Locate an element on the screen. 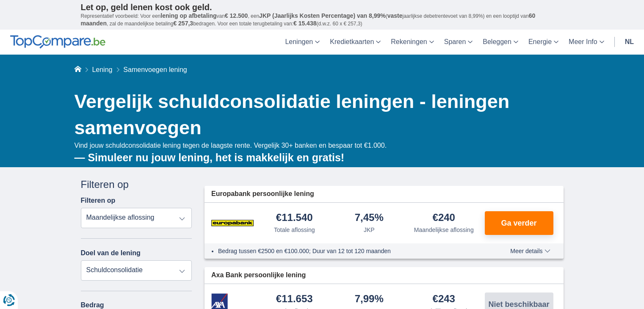  li: Bedrag tussen €2500 en €100.000; Duur van 12 tot 120 maanden is located at coordinates (349, 251).